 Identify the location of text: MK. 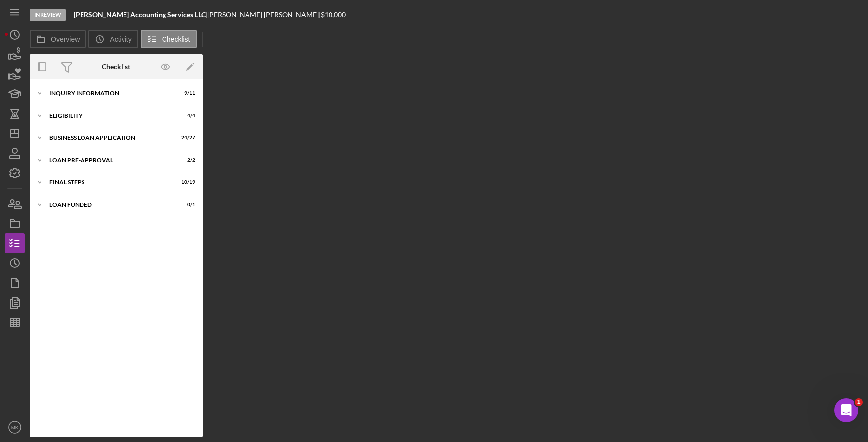
(15, 427).